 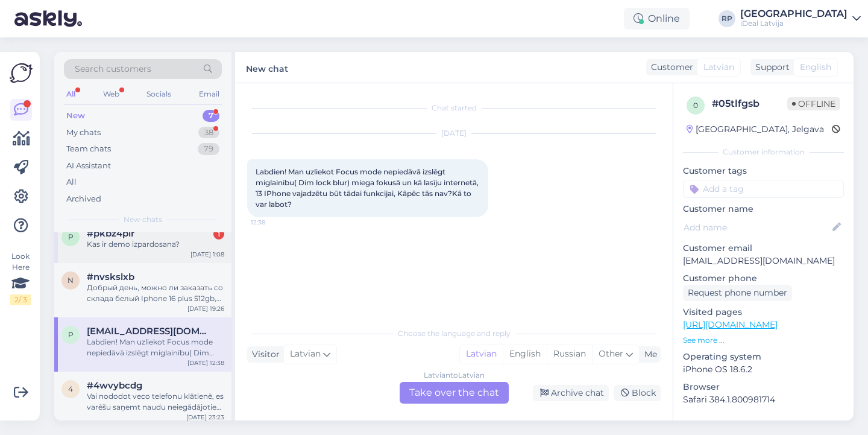 What do you see at coordinates (71, 280) in the screenshot?
I see `span: n` at bounding box center [71, 280].